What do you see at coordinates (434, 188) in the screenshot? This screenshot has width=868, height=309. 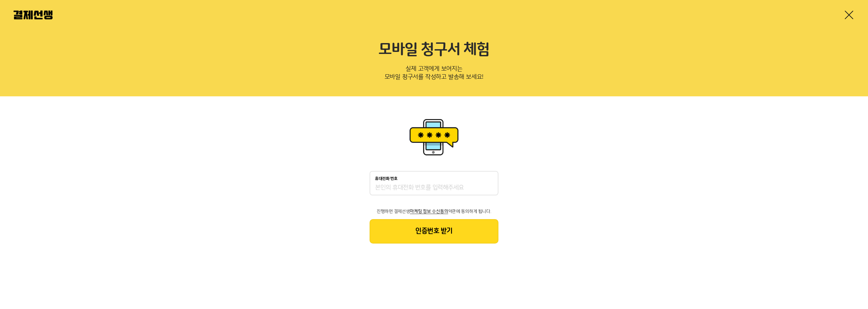 I see `input: 휴대전화 번호` at bounding box center [434, 188].